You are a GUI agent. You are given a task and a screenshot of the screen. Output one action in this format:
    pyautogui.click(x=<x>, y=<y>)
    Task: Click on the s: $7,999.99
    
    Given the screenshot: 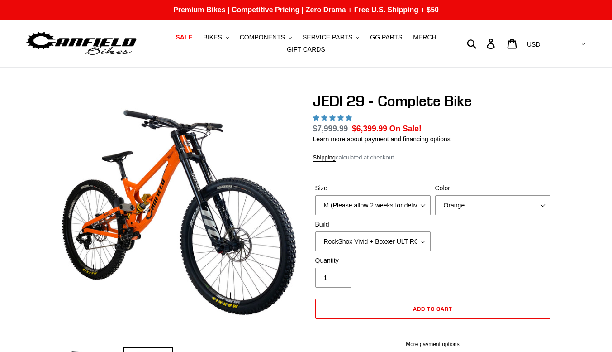 What is the action you would take?
    pyautogui.click(x=331, y=129)
    